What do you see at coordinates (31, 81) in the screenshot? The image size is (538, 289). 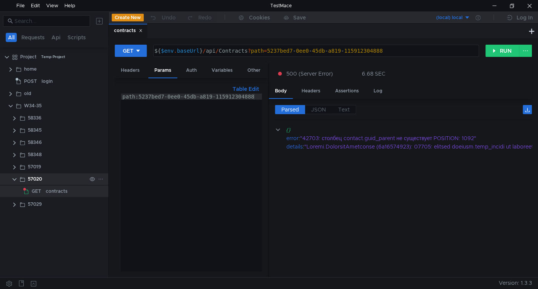 I see `span: POST` at bounding box center [31, 81].